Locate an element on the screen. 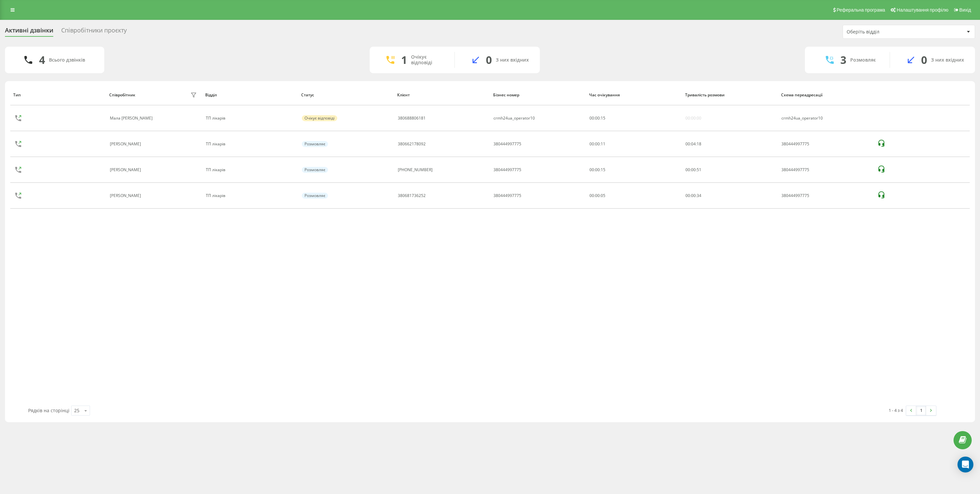  div: 25 is located at coordinates (77, 411).